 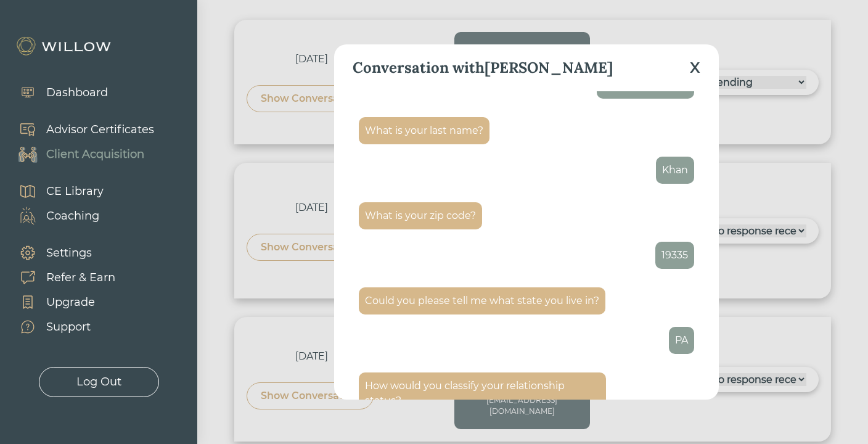 I want to click on div: Advisor Certificates, so click(x=100, y=129).